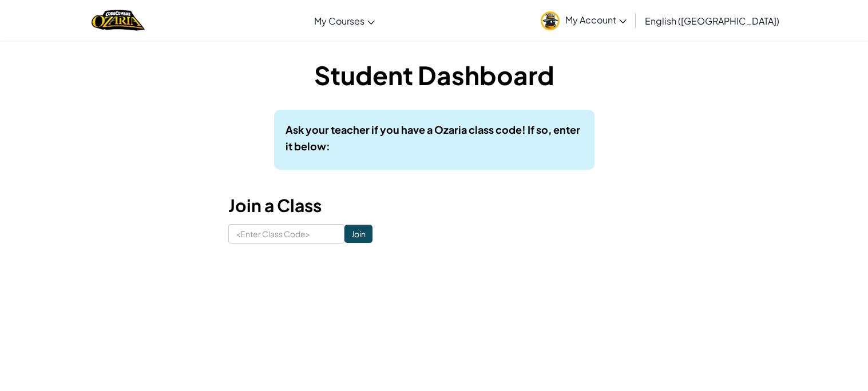 This screenshot has width=868, height=391. I want to click on b: Ask your teacher if you have a Ozaria class code! If so, enter it below:, so click(432, 138).